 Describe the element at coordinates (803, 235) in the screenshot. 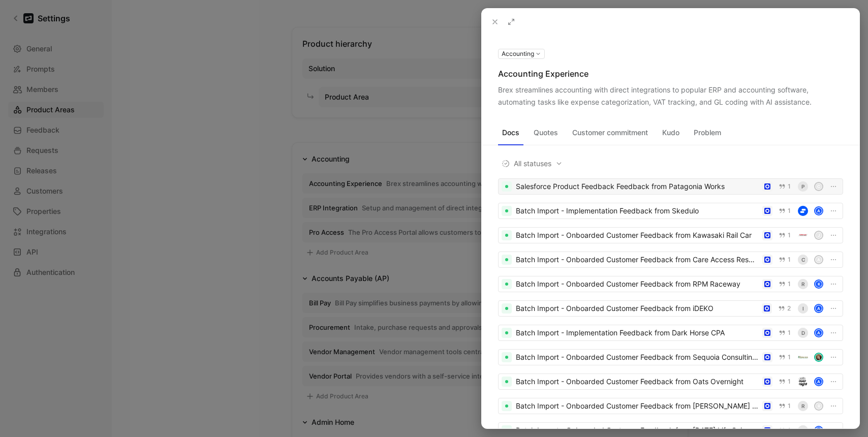

I see `img: kawasakirailcar.com` at that location.